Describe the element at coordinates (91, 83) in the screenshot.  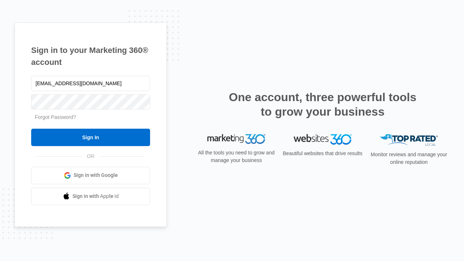
I see `input: Email` at that location.